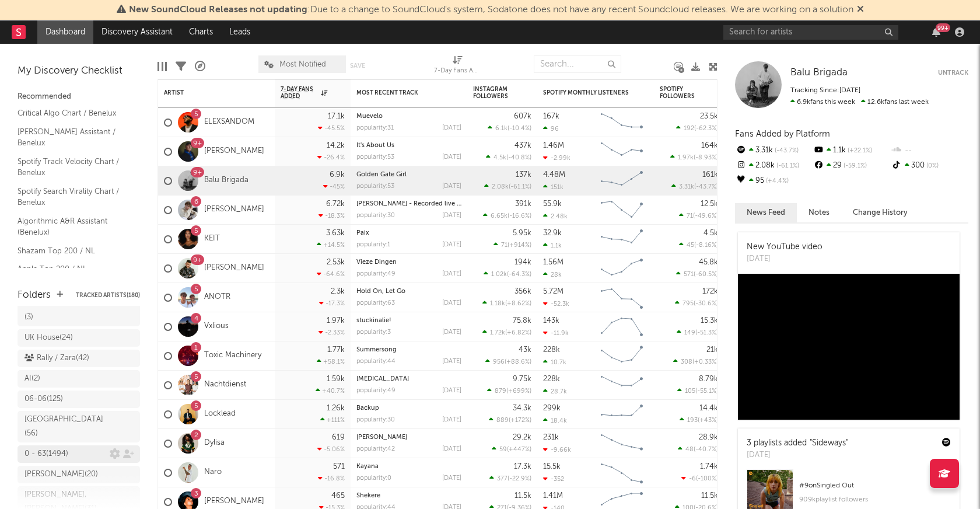  I want to click on div: -2.33 %, so click(332, 333).